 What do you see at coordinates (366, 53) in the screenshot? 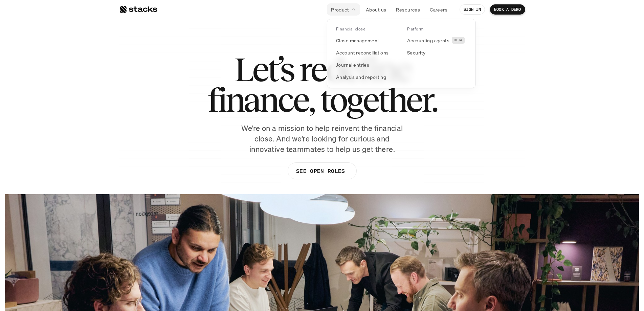
I see `a: Account reconciliations` at bounding box center [366, 53].